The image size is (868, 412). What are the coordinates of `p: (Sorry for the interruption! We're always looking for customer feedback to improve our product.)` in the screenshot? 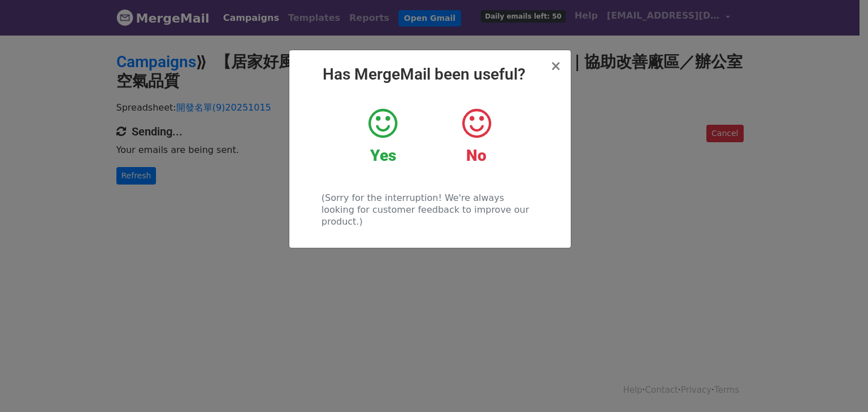 It's located at (430, 210).